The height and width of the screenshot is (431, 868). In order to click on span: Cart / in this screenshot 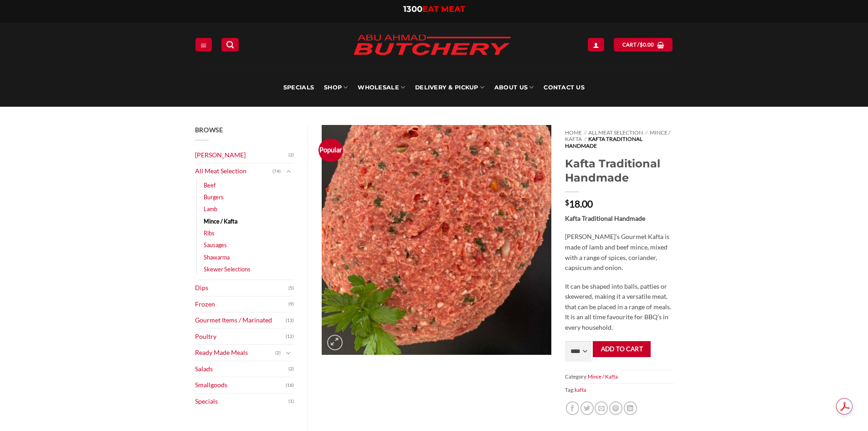, I will do `click(638, 44)`.